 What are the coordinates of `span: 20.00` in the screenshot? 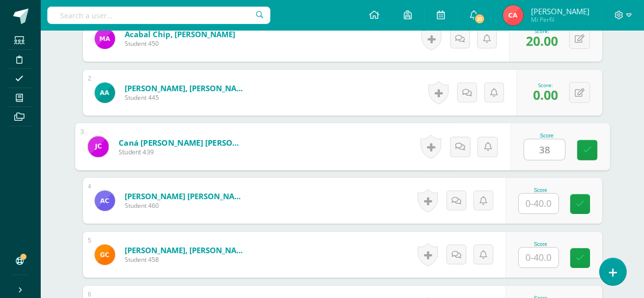 It's located at (541, 41).